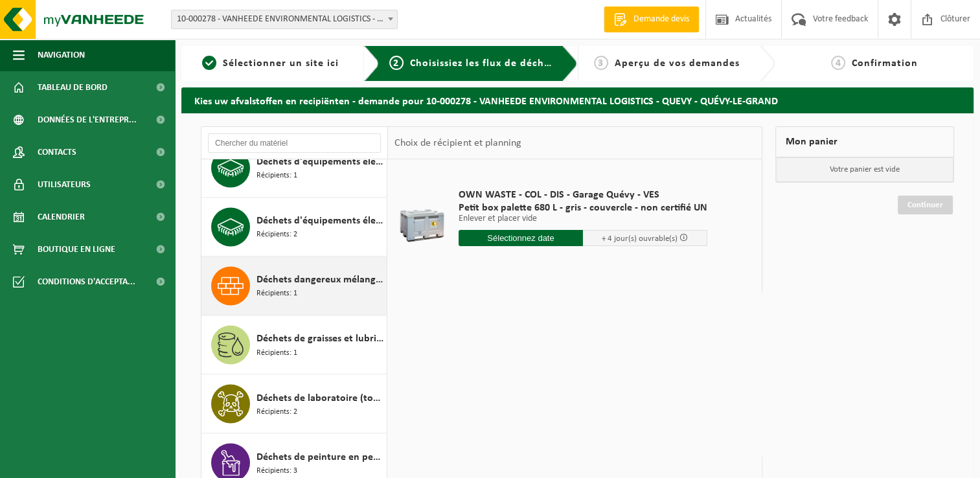  I want to click on span: 1, so click(209, 63).